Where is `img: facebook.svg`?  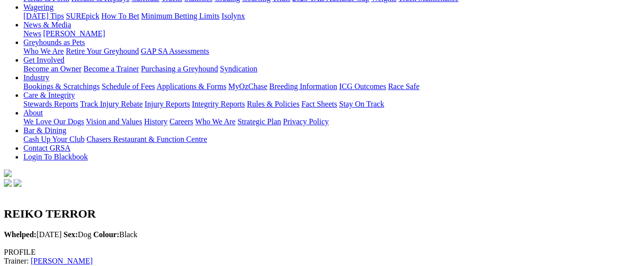
img: facebook.svg is located at coordinates (8, 183).